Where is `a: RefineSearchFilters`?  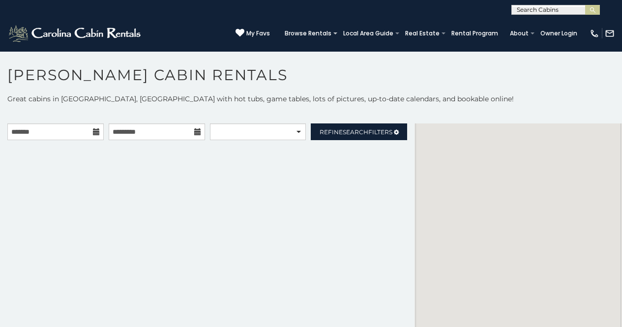 a: RefineSearchFilters is located at coordinates (359, 132).